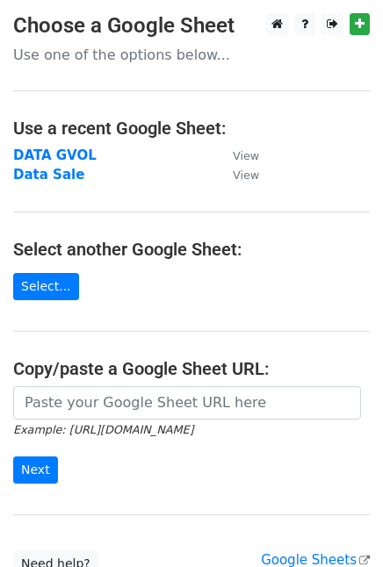 This screenshot has width=383, height=567. Describe the element at coordinates (191, 54) in the screenshot. I see `p: Use one of the options below...` at that location.